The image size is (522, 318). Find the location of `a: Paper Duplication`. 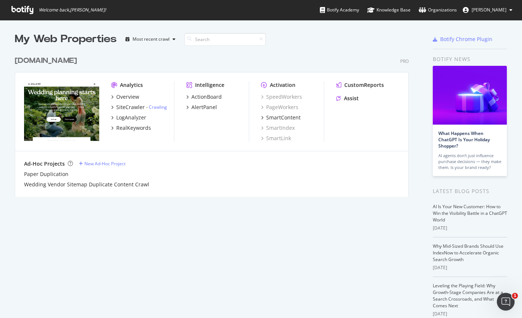

a: Paper Duplication is located at coordinates (46, 174).